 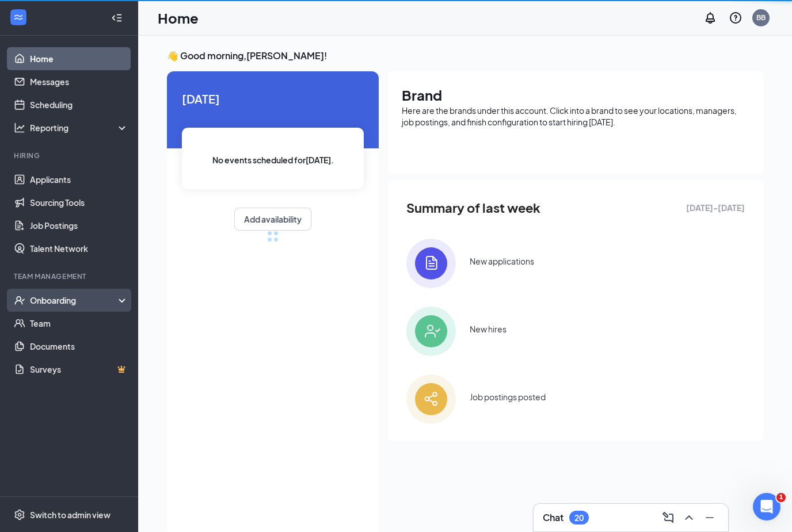 I want to click on a: Scheduling, so click(x=79, y=105).